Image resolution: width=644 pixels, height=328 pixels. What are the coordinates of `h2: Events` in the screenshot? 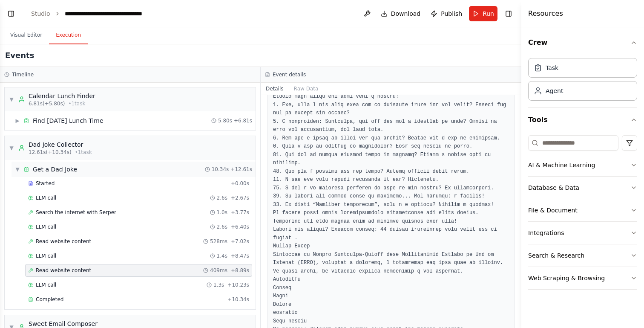 It's located at (20, 55).